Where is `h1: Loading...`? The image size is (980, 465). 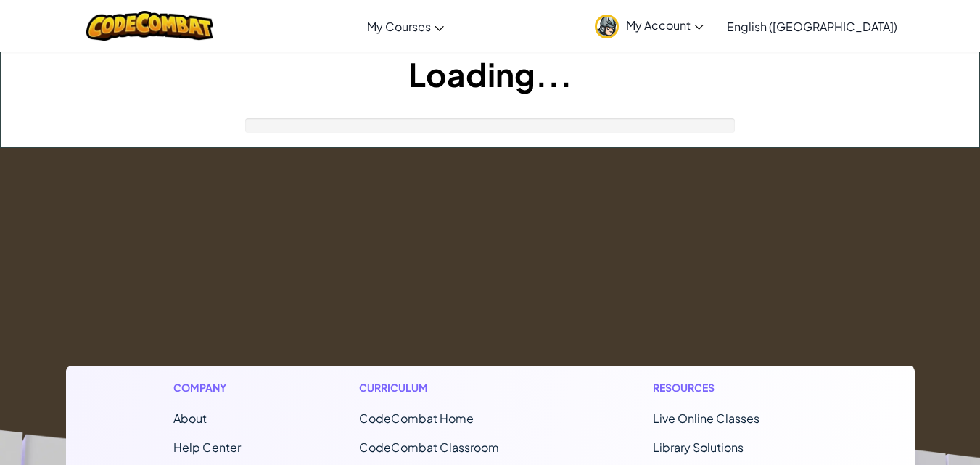
h1: Loading... is located at coordinates (490, 74).